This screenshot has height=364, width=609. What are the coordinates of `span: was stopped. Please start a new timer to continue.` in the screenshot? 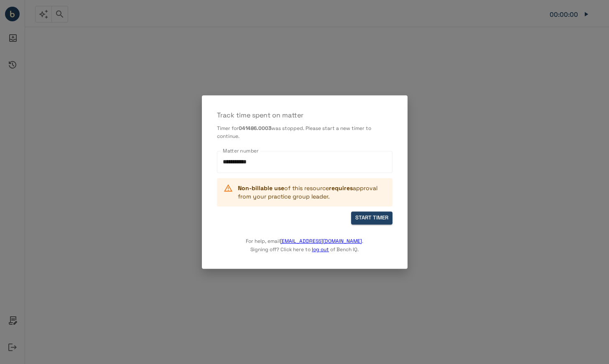 It's located at (294, 133).